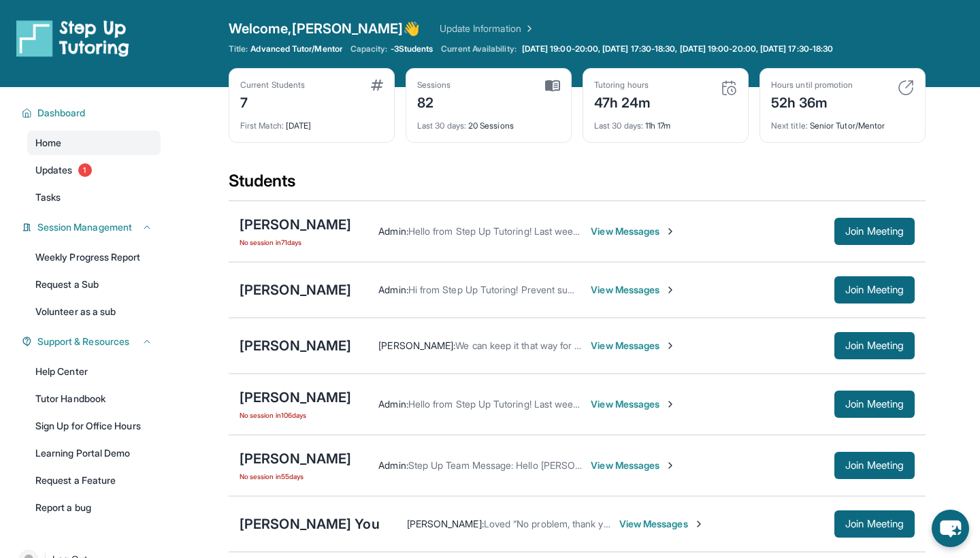 Image resolution: width=980 pixels, height=558 pixels. What do you see at coordinates (369, 49) in the screenshot?
I see `span: Capacity:` at bounding box center [369, 49].